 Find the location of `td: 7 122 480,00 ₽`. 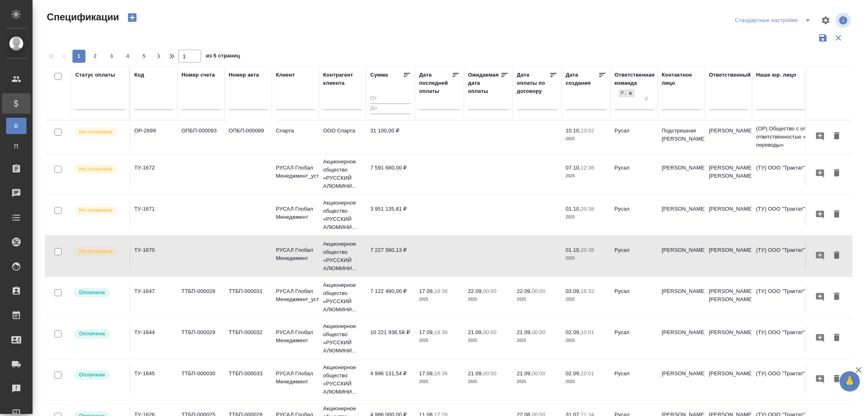

td: 7 122 480,00 ₽ is located at coordinates (390, 297).